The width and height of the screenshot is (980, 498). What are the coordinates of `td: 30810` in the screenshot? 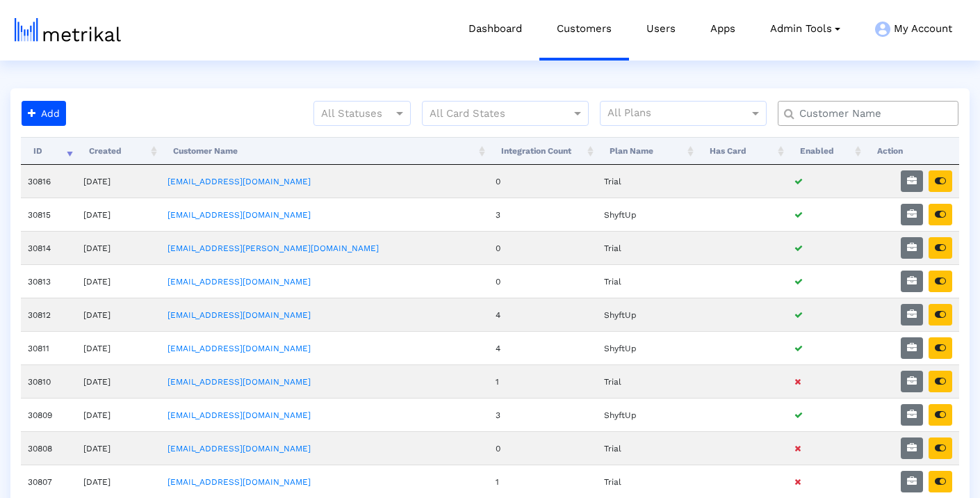 It's located at (49, 381).